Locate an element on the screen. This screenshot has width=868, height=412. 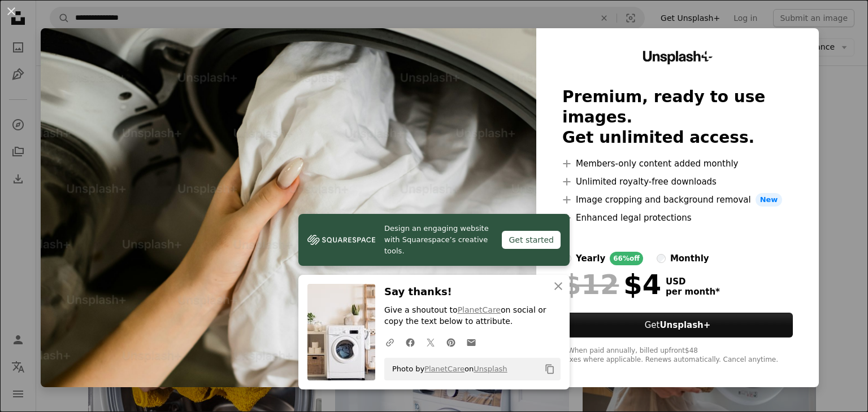
strong: Unsplash+ is located at coordinates (685, 325).